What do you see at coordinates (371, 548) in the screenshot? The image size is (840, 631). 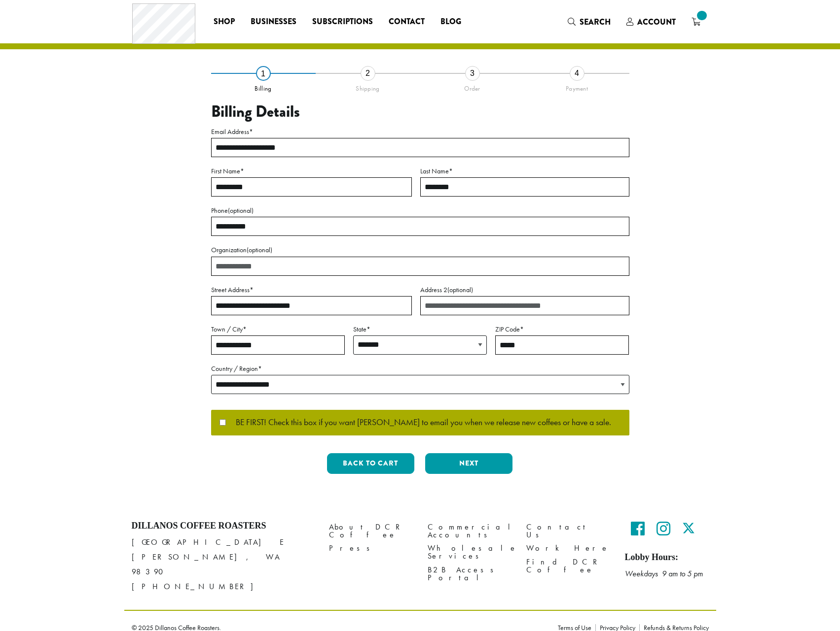 I see `a: Press` at bounding box center [371, 548].